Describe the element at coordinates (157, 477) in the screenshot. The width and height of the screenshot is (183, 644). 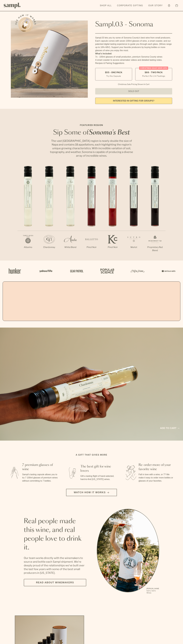
I see `p: Fall in love with a wine, or 7? We make it easy to order more bottles or glasses of your favorites.` at that location.